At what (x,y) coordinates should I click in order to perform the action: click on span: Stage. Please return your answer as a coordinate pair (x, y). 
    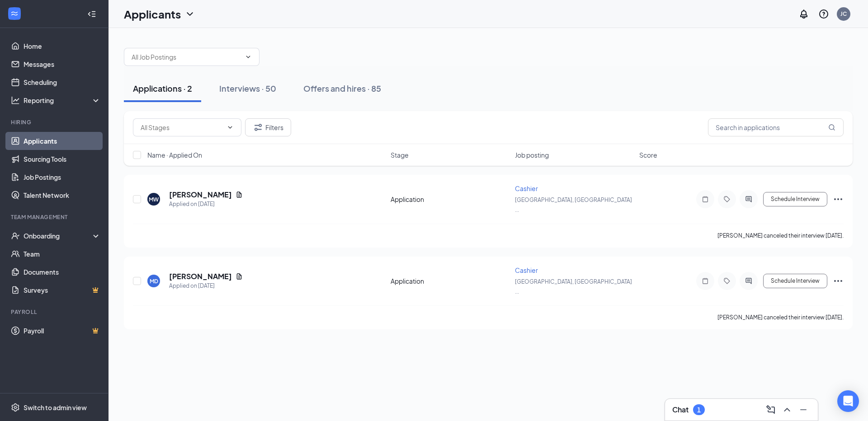
    Looking at the image, I should click on (400, 155).